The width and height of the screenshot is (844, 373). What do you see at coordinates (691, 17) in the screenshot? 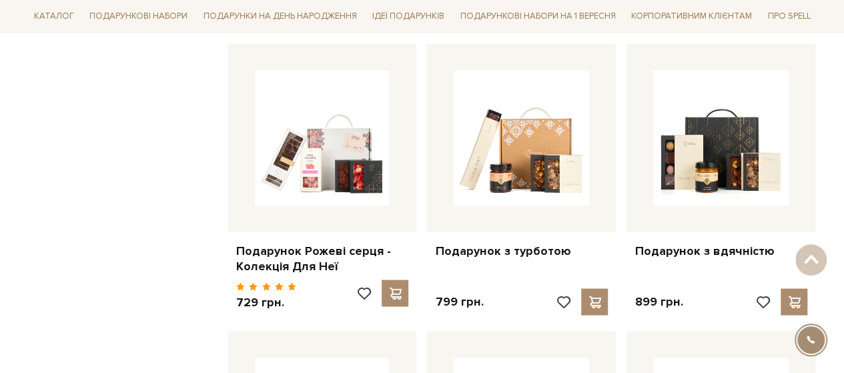
I see `a: Корпоративним клієнтам` at bounding box center [691, 17].